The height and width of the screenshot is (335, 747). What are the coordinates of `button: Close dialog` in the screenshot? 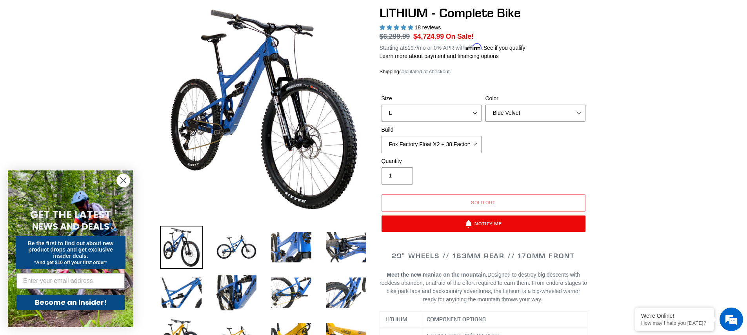 It's located at (123, 180).